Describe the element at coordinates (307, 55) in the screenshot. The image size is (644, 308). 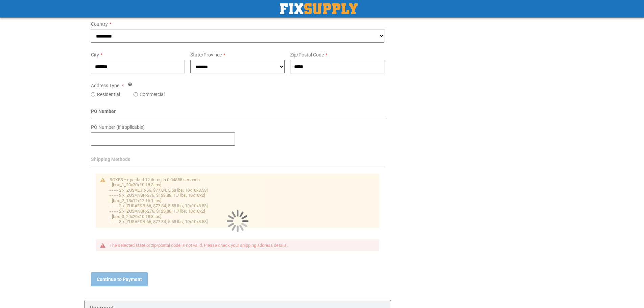
I see `span: Zip/Postal Code` at that location.